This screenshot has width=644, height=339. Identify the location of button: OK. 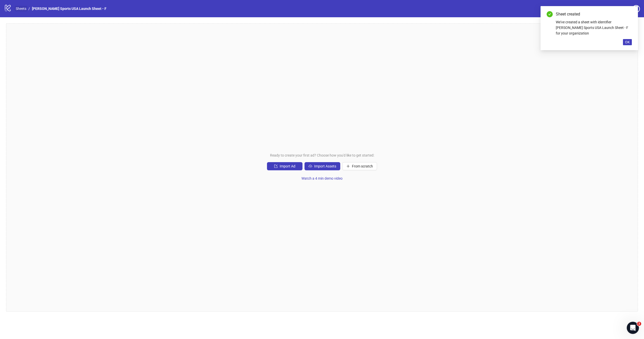
(627, 42).